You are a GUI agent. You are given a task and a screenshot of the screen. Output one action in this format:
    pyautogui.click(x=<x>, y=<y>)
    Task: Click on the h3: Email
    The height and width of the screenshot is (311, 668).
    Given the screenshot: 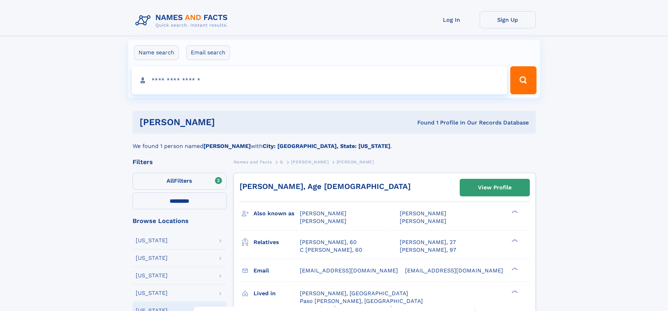 What is the action you would take?
    pyautogui.click(x=277, y=271)
    